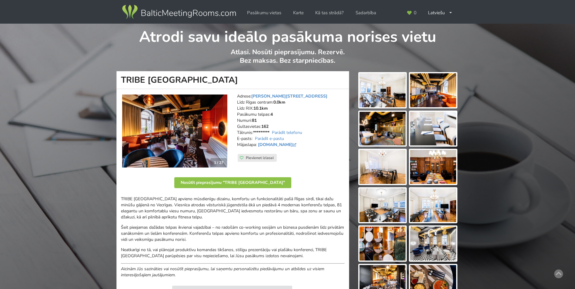  What do you see at coordinates (254, 120) in the screenshot?
I see `strong: 81` at bounding box center [254, 120].